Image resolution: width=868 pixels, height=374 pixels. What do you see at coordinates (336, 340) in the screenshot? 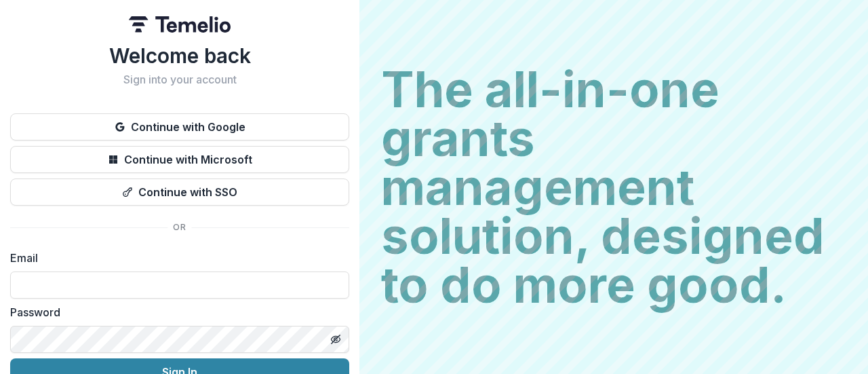
I see `button: Toggle password visibility` at bounding box center [336, 340].